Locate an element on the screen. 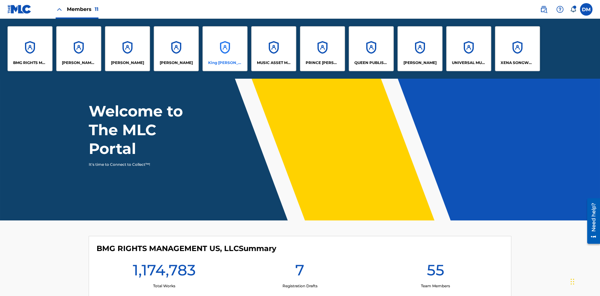 The height and width of the screenshot is (296, 600). p: XENA SONGWRITER is located at coordinates (518, 63).